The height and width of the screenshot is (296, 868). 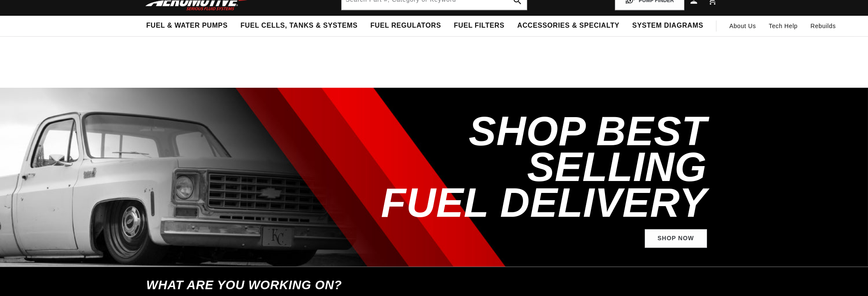 I want to click on summary: Accessories & Specialty, so click(x=569, y=26).